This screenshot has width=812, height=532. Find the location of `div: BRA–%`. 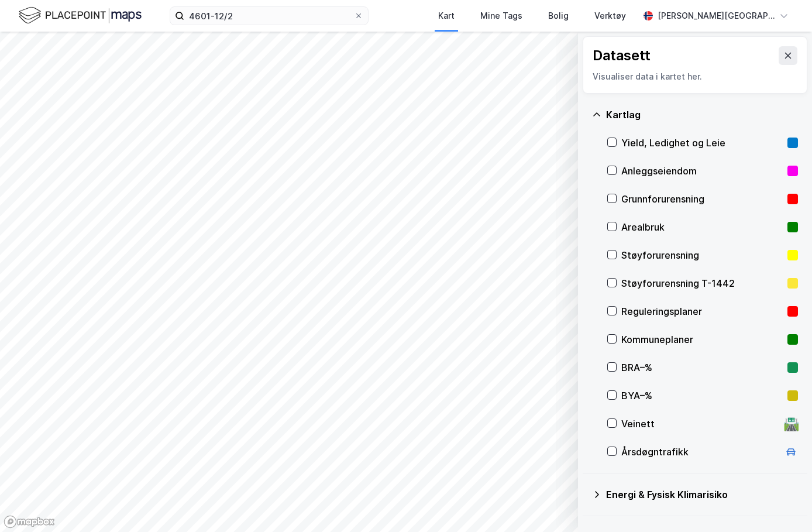

div: BRA–% is located at coordinates (702, 368).